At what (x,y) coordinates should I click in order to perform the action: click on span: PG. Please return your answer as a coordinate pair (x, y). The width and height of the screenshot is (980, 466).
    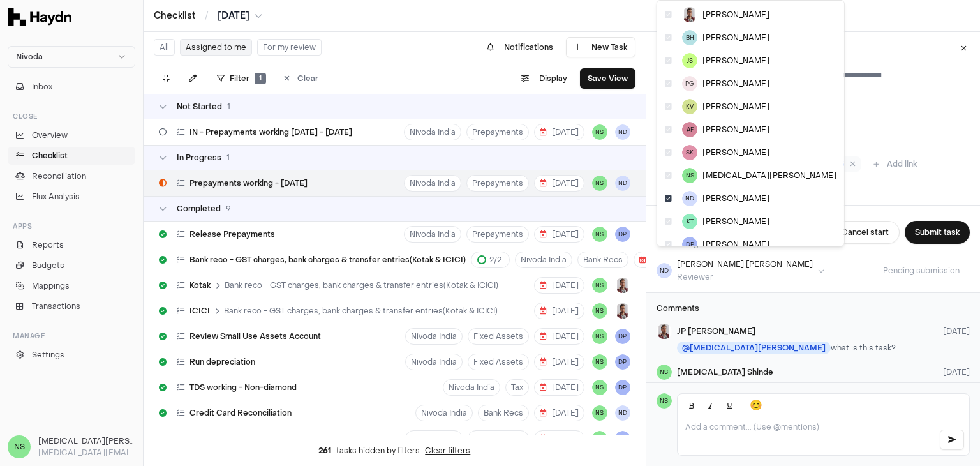
    Looking at the image, I should click on (690, 84).